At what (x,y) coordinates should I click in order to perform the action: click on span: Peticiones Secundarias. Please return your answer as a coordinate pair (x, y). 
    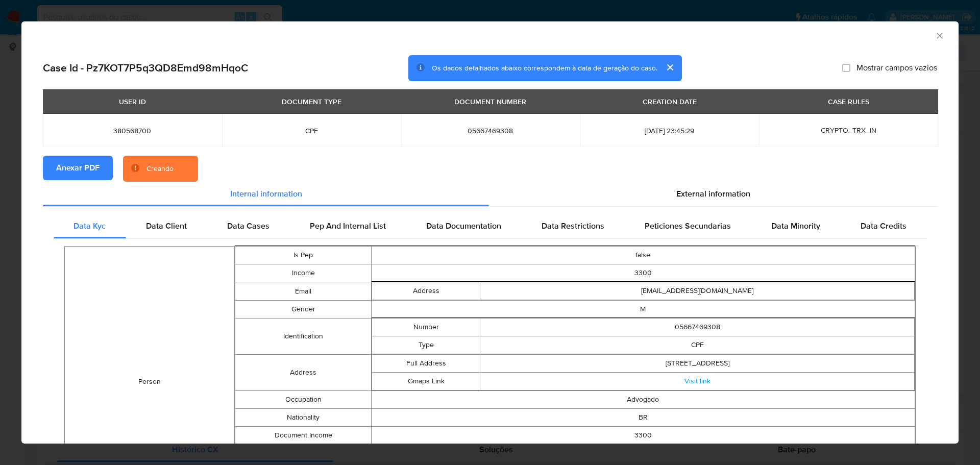
    Looking at the image, I should click on (688, 226).